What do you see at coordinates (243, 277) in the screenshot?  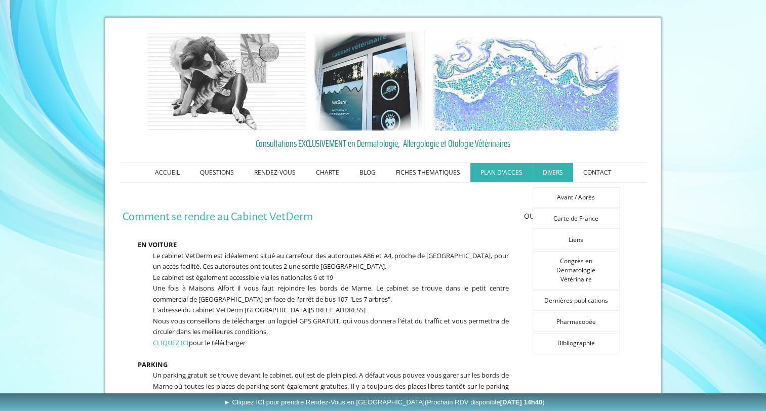 I see `span: Le cabinet est également accessible via les nationales 6 et 19` at bounding box center [243, 277].